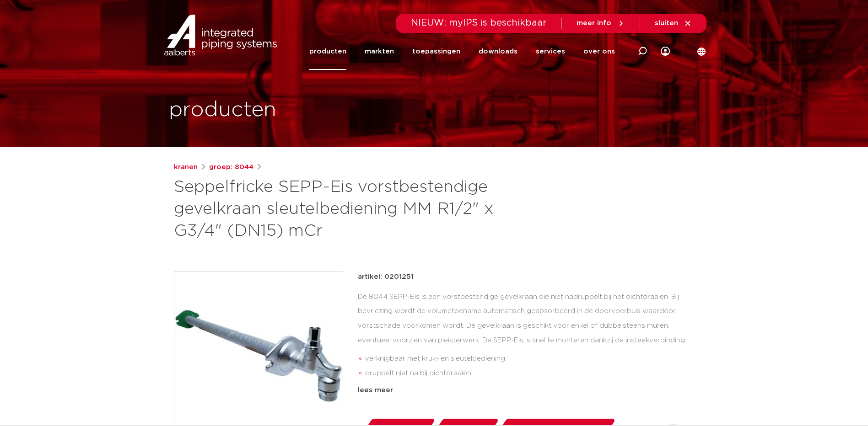  I want to click on span: meer info, so click(594, 23).